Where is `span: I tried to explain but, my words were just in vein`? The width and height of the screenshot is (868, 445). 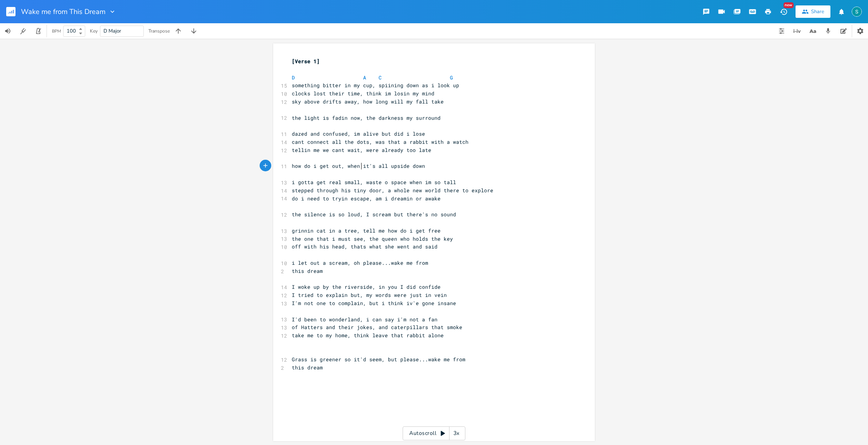
span: I tried to explain but, my words were just in vein is located at coordinates (369, 295).